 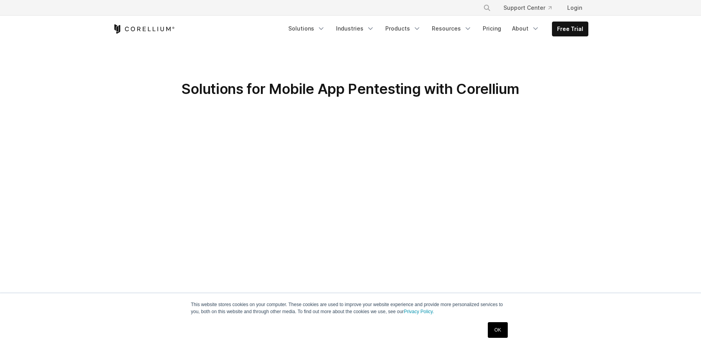 I want to click on a: Products, so click(x=403, y=29).